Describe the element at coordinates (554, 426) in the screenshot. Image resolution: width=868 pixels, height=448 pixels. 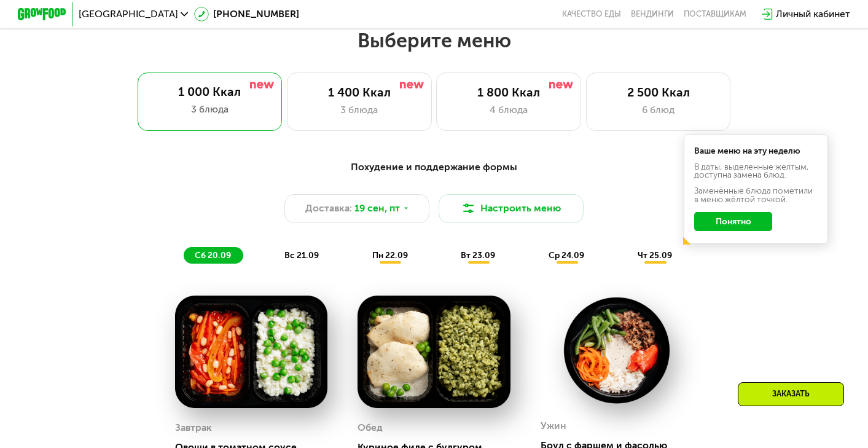
I see `div: Ужин` at that location.